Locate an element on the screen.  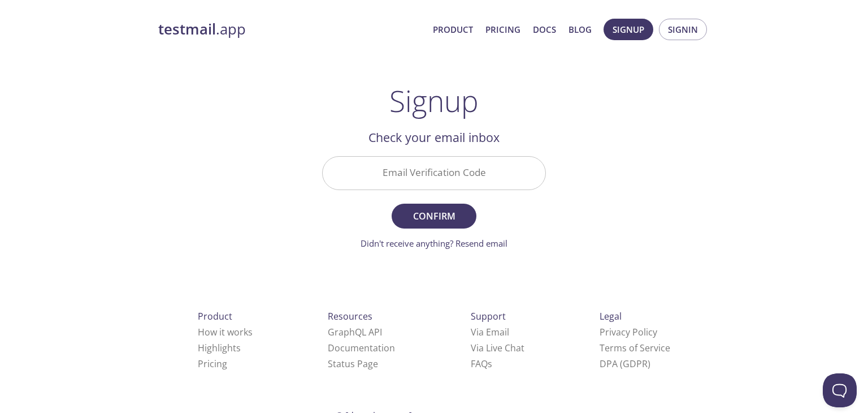
a: Didn't receive anything? Resend email is located at coordinates (434, 243).